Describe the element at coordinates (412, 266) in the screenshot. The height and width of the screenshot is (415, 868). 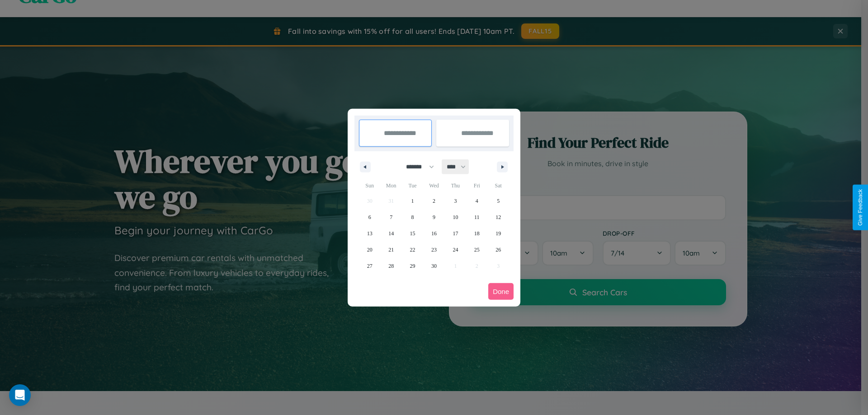
I see `button: 29` at that location.